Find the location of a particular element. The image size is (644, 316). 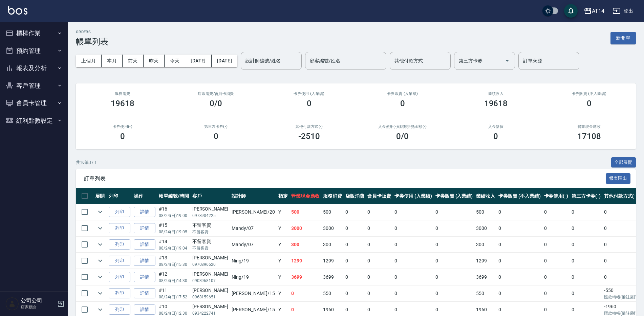

td: 550 is located at coordinates (486, 293).